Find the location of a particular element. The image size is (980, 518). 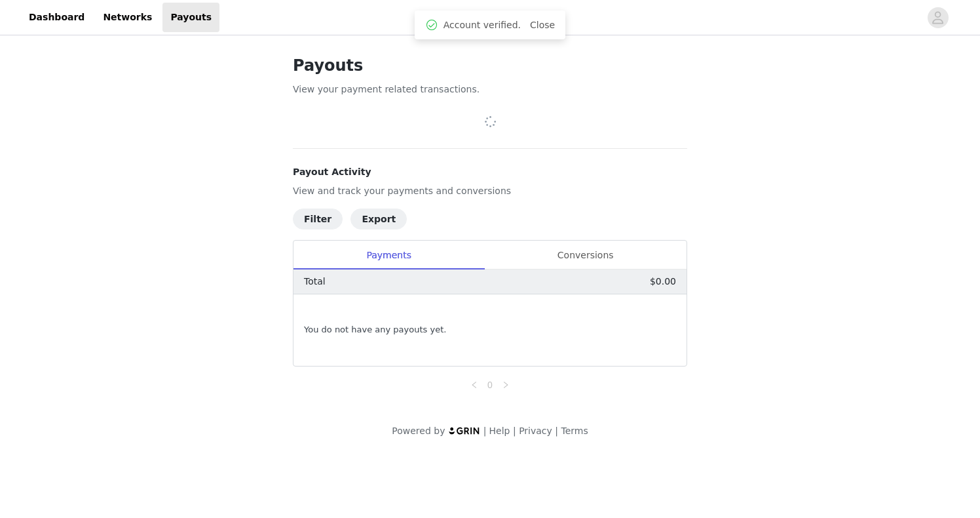

a: Help is located at coordinates (500, 431).